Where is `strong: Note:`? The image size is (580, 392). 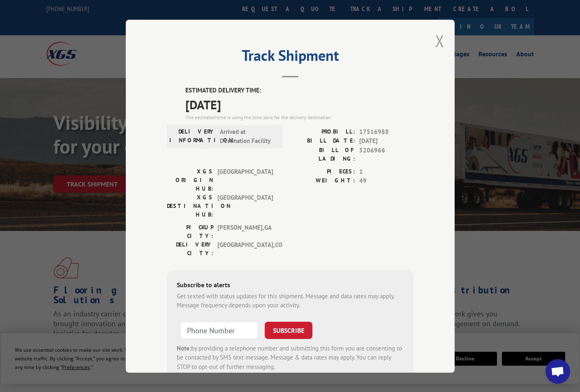
strong: Note: is located at coordinates (184, 347).